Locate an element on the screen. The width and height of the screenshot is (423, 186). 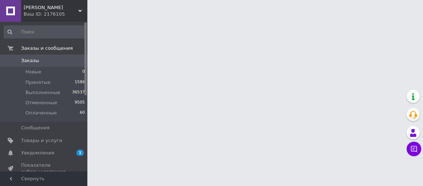
span: 1 is located at coordinates (80, 153).